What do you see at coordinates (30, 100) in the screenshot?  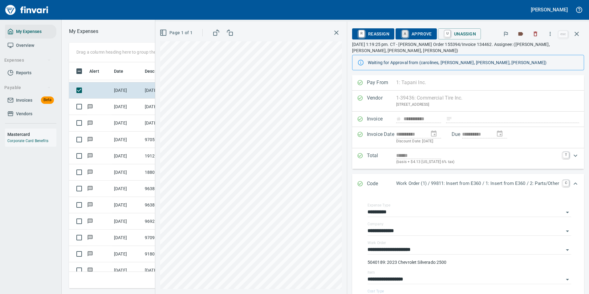 I see `a: InvoicesBeta` at bounding box center [30, 100].